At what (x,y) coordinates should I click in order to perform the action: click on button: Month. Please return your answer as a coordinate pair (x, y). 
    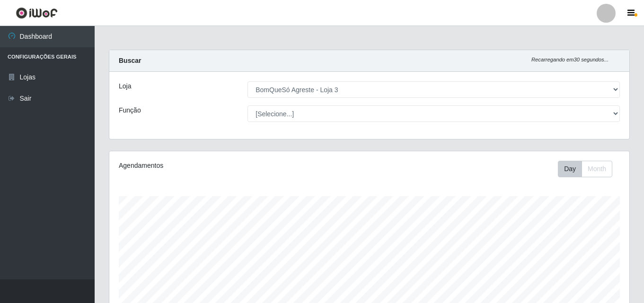
    Looking at the image, I should click on (597, 169).